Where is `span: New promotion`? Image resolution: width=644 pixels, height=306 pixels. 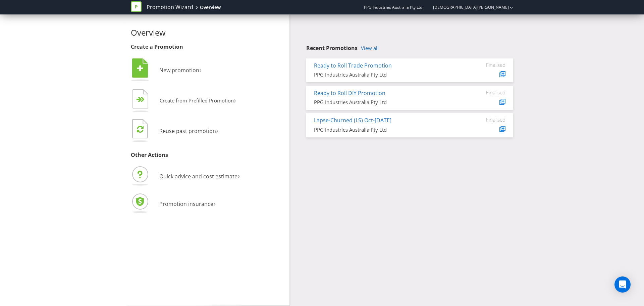
span: New promotion is located at coordinates (179, 70).